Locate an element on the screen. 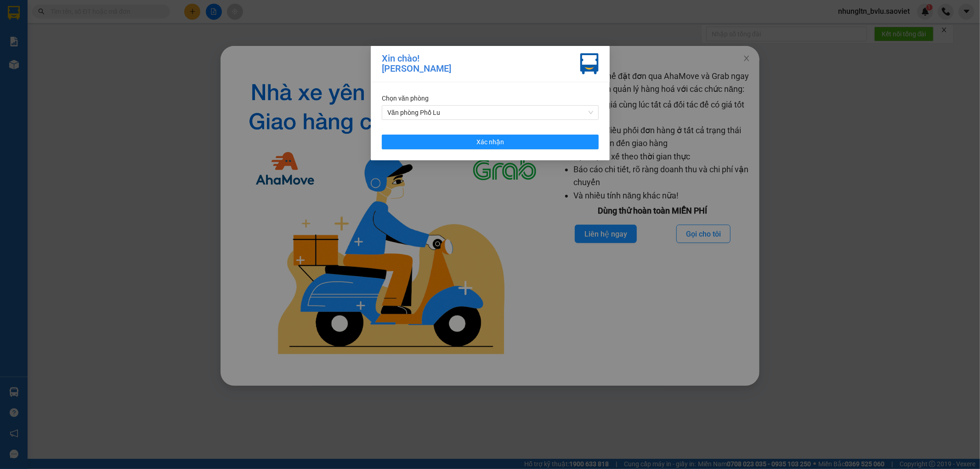 Image resolution: width=980 pixels, height=469 pixels. img: vxr-icon is located at coordinates (590, 64).